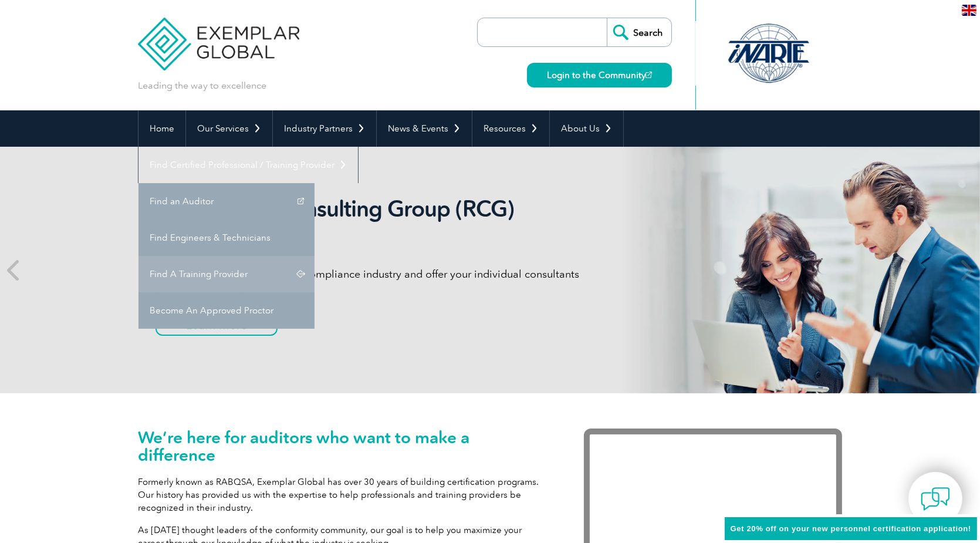 This screenshot has height=543, width=980. I want to click on a: Our Services, so click(229, 128).